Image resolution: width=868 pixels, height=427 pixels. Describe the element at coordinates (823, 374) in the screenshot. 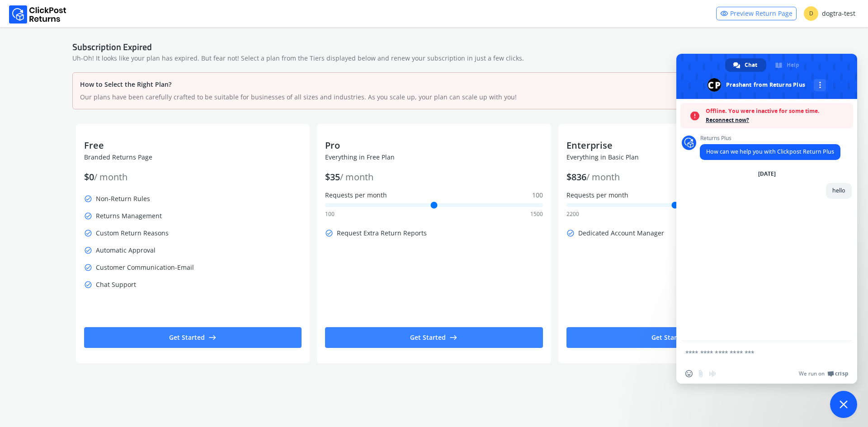

I see `a: We run onCrisp` at that location.